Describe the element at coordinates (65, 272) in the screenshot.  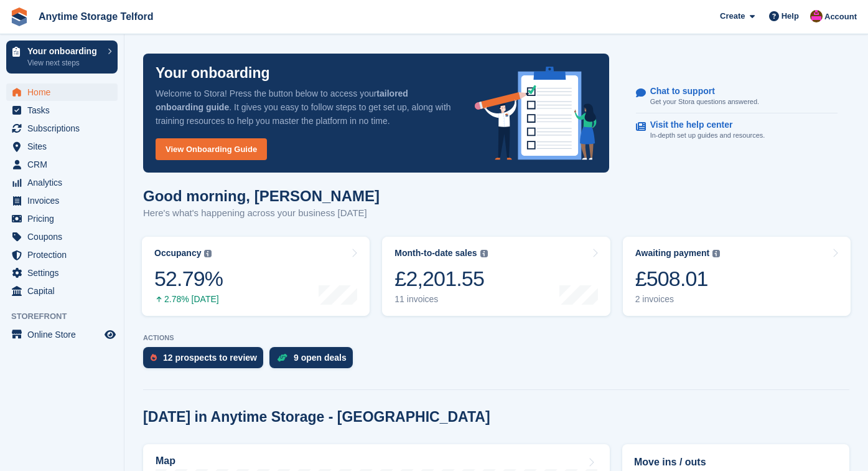
I see `span: Settings` at that location.